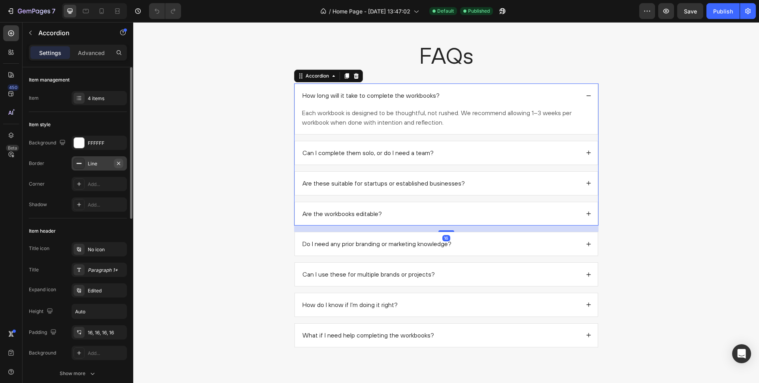  What do you see at coordinates (38, 204) in the screenshot?
I see `div: Shadow` at bounding box center [38, 204].